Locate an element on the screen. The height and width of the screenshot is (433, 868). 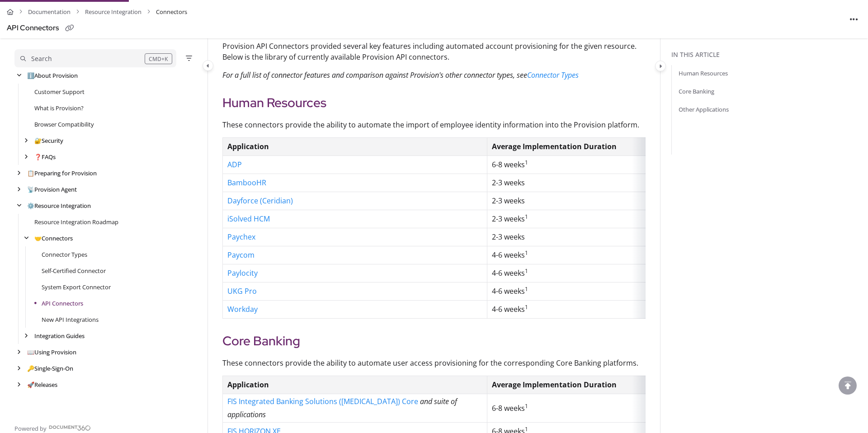
button: Search is located at coordinates (96, 58).